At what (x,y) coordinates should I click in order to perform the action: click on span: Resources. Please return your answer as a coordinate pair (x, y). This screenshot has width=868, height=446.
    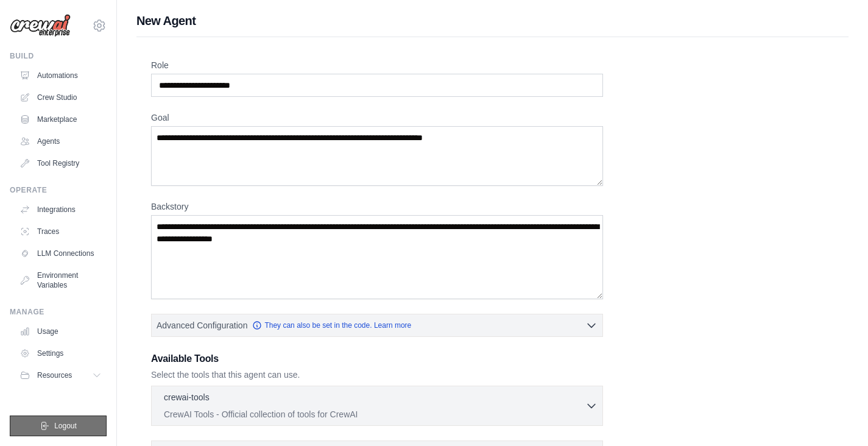
    Looking at the image, I should click on (55, 376).